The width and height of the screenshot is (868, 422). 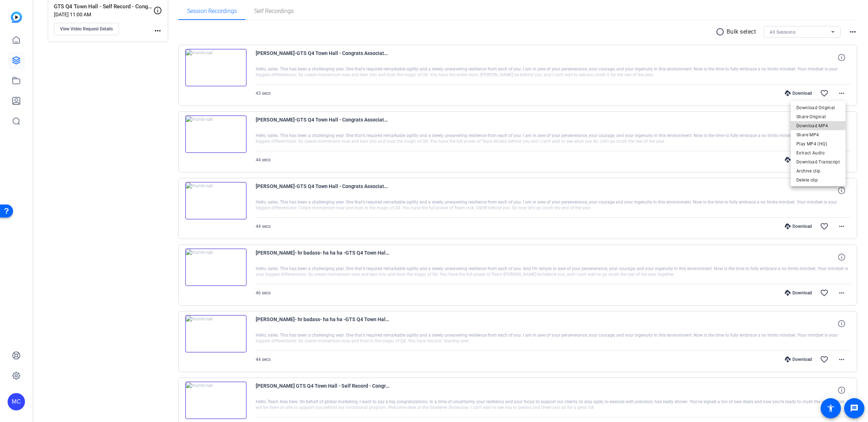 What do you see at coordinates (818, 162) in the screenshot?
I see `span: Download Transcript` at bounding box center [818, 162].